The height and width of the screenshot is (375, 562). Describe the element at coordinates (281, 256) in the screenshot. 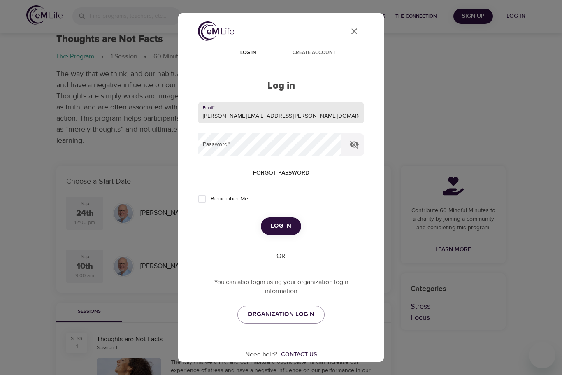

I see `div: OR` at that location.